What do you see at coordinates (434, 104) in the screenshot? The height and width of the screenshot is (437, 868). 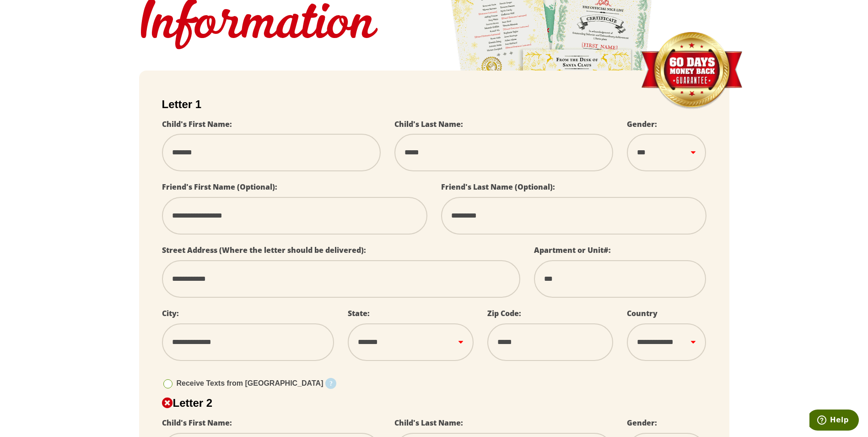 I see `h2: Letter 1` at bounding box center [434, 104].